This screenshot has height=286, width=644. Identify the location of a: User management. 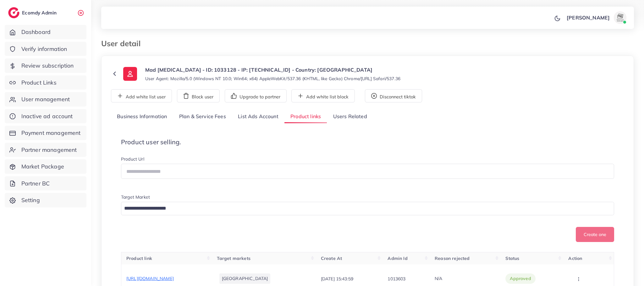
(45, 100).